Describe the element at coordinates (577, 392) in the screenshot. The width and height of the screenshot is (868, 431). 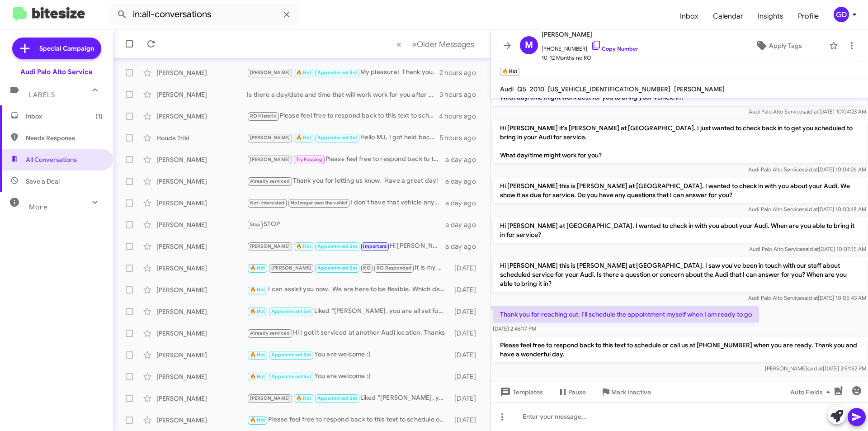
I see `span: Pause` at that location.